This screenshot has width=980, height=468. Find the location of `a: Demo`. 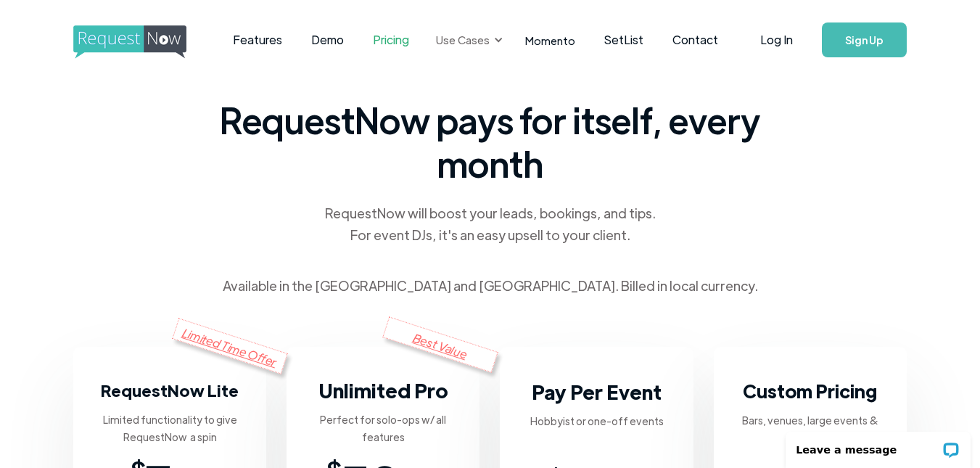

a: Demo is located at coordinates (328, 40).